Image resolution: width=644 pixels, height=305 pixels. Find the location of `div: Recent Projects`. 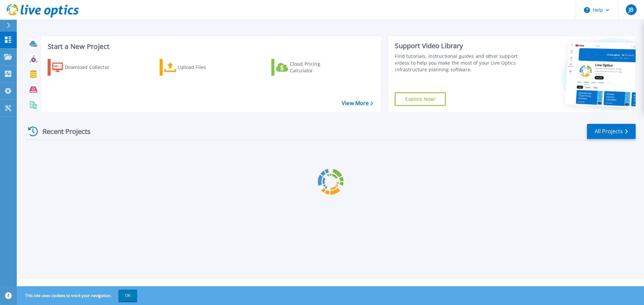

div: Recent Projects is located at coordinates (63, 131).